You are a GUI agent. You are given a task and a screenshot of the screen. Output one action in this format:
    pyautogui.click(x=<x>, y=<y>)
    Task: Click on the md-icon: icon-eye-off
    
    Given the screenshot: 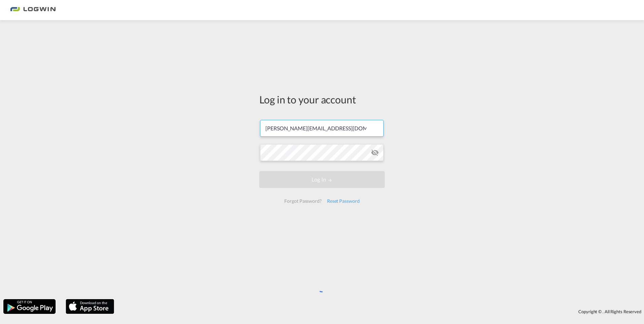 What is the action you would take?
    pyautogui.click(x=375, y=153)
    